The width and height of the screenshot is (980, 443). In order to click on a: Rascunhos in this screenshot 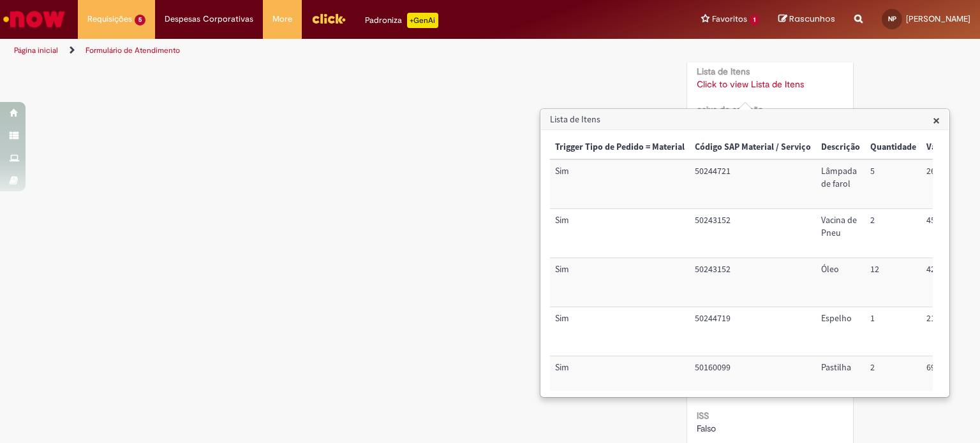, I will do `click(806, 19)`.